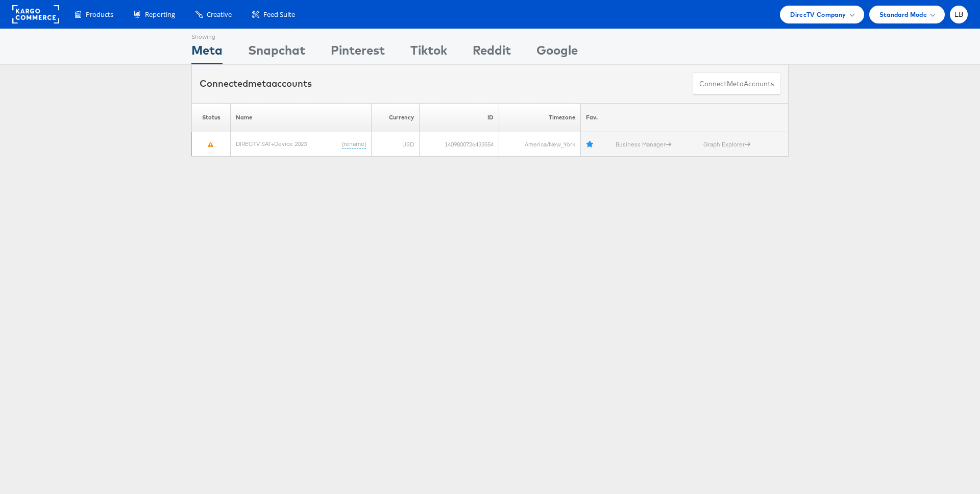 This screenshot has width=980, height=494. What do you see at coordinates (358, 53) in the screenshot?
I see `div: Pinterest` at bounding box center [358, 53].